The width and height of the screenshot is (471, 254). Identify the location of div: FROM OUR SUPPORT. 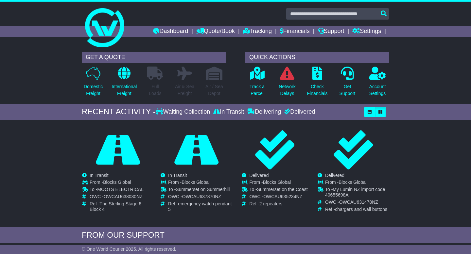
(235, 235).